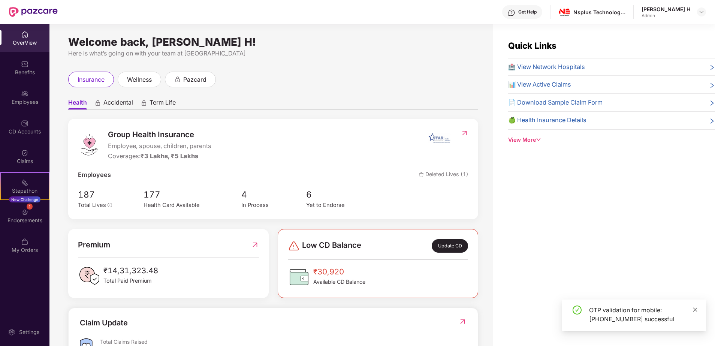  What do you see at coordinates (577, 310) in the screenshot?
I see `span: check-circle` at bounding box center [577, 310].